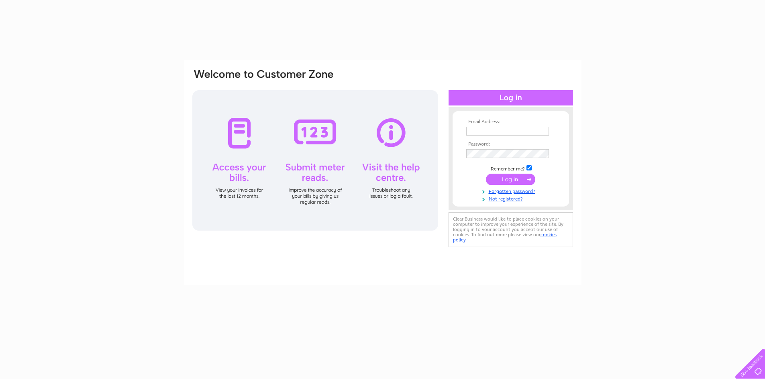 Image resolution: width=765 pixels, height=379 pixels. What do you see at coordinates (511, 198) in the screenshot?
I see `a: Not registered?` at bounding box center [511, 198].